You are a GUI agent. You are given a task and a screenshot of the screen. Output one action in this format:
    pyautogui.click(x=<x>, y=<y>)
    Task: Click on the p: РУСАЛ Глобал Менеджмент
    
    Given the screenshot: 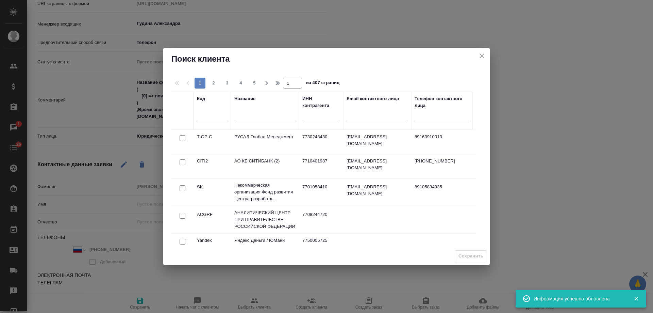 What is the action you would take?
    pyautogui.click(x=265, y=137)
    